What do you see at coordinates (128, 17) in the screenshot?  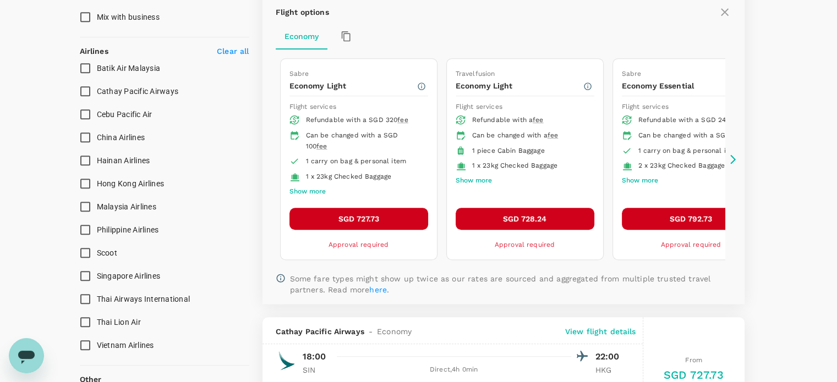 I see `span: Mix with business` at bounding box center [128, 17].